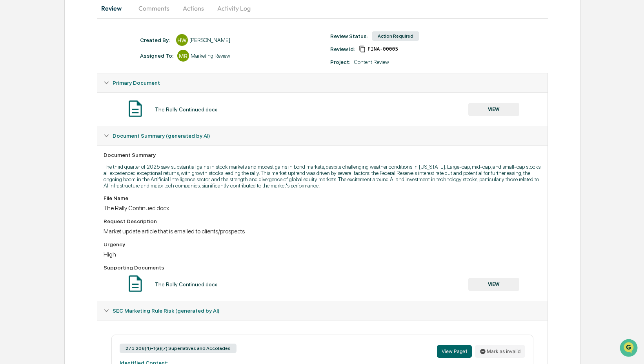 This screenshot has height=364, width=644. I want to click on a: 🖐️Preclearance, so click(29, 103).